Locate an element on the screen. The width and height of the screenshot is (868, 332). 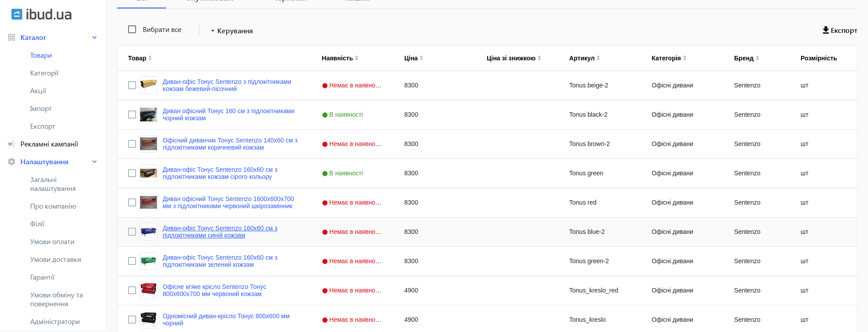
div: Категорія is located at coordinates (666, 58).